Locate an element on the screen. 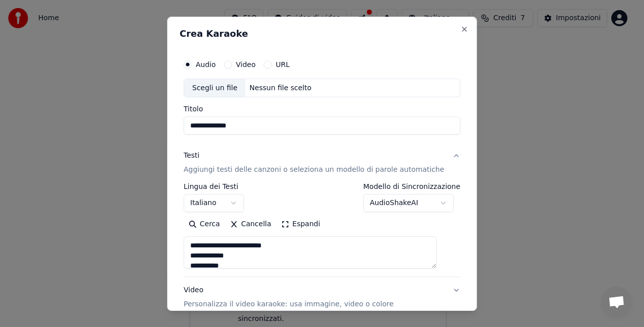 The width and height of the screenshot is (644, 327). label: Lingua dei Testi is located at coordinates (214, 186).